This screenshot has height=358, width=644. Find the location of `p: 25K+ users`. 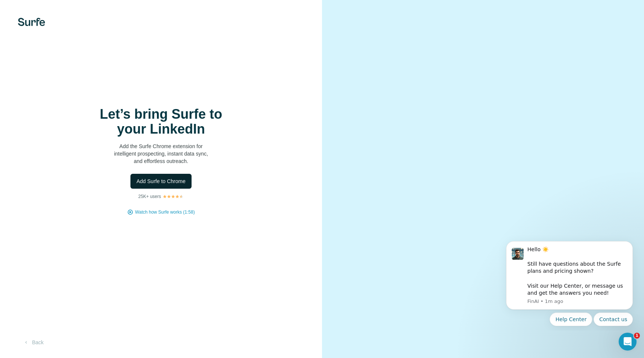

p: 25K+ users is located at coordinates (149, 197).